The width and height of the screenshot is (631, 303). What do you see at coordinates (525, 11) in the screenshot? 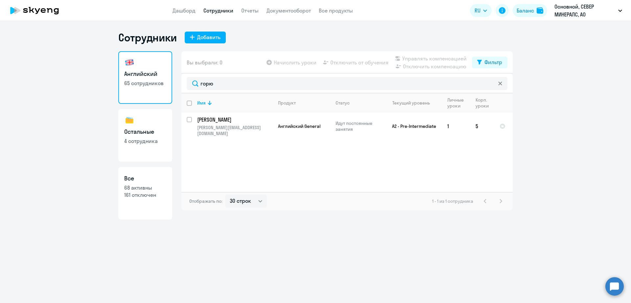
I see `div: Баланс` at bounding box center [525, 11].